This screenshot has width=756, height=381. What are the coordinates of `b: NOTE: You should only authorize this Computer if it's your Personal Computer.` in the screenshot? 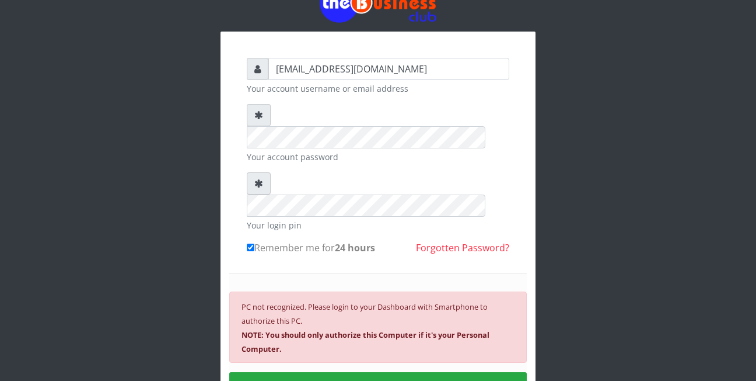 It's located at (365, 341).